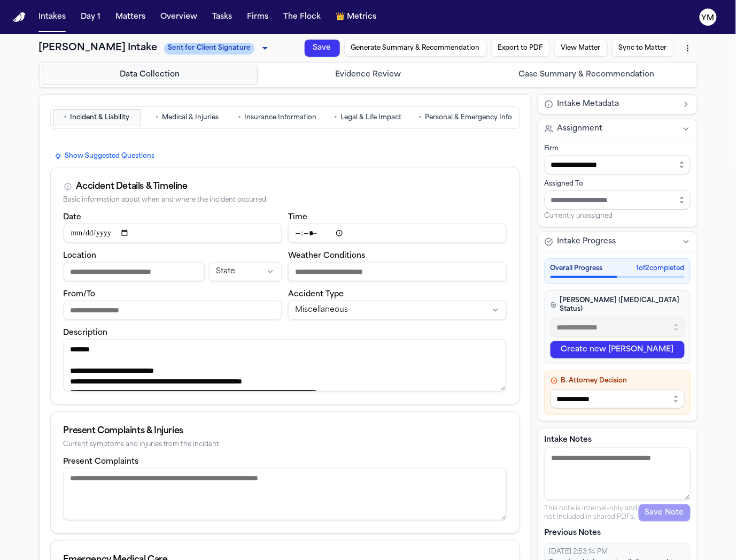  I want to click on span: Medical & Injuries, so click(191, 118).